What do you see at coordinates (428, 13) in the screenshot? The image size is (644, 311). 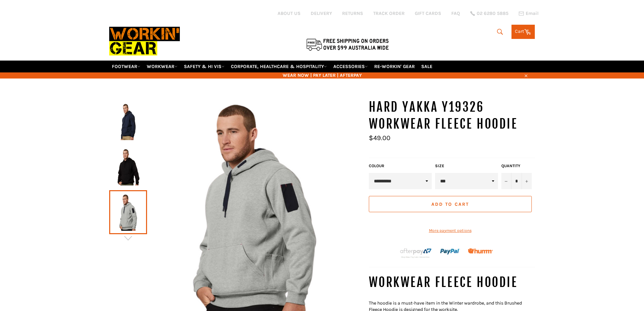 I see `a: GIFT CARDS` at bounding box center [428, 13].